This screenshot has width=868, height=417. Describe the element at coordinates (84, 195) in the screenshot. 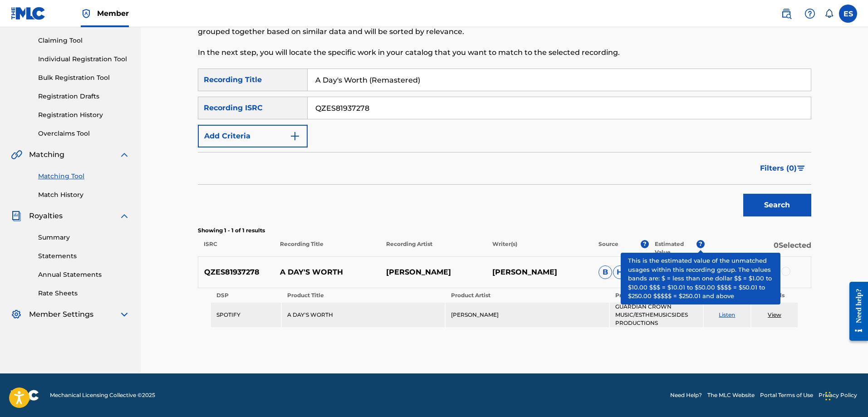

I see `a: Match History` at that location.